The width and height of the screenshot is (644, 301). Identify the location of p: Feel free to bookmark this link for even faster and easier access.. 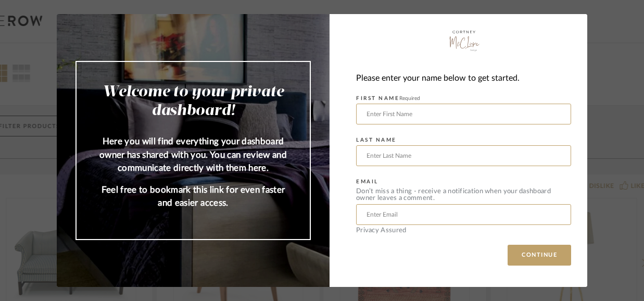
(193, 196).